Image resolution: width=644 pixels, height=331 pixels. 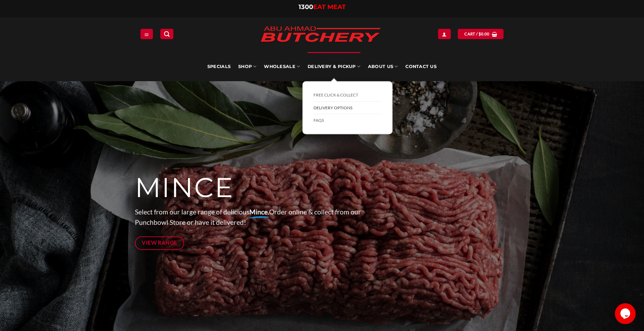 What do you see at coordinates (329, 7) in the screenshot?
I see `span: EAT MEAT` at bounding box center [329, 7].